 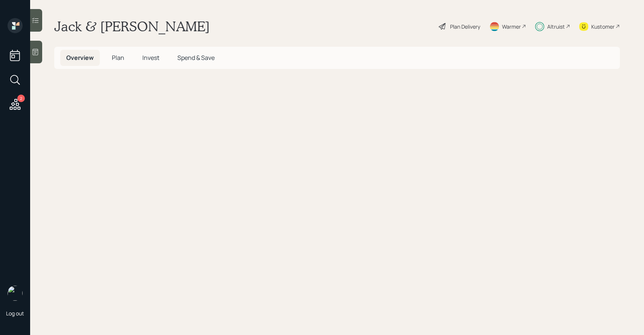 I want to click on div: Warmer, so click(x=512, y=27).